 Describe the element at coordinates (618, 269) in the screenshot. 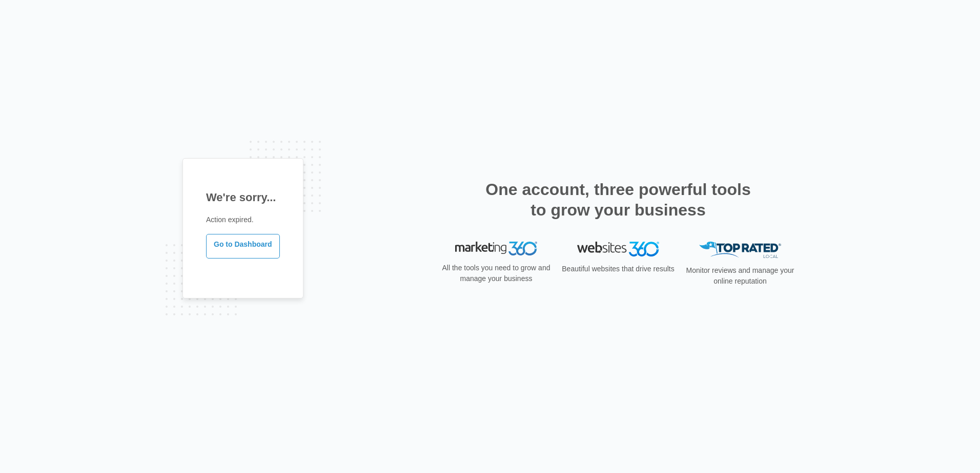

I see `p: Beautiful websites that drive results` at that location.